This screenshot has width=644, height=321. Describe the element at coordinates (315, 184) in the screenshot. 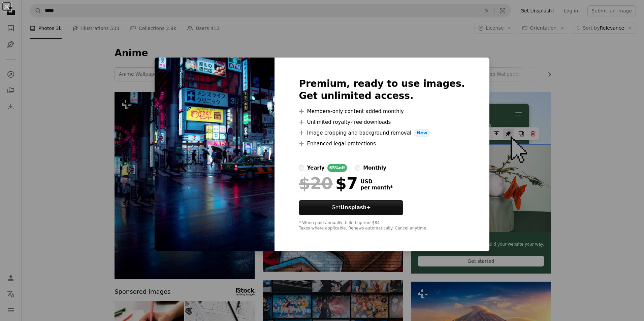

I see `span: $20` at that location.